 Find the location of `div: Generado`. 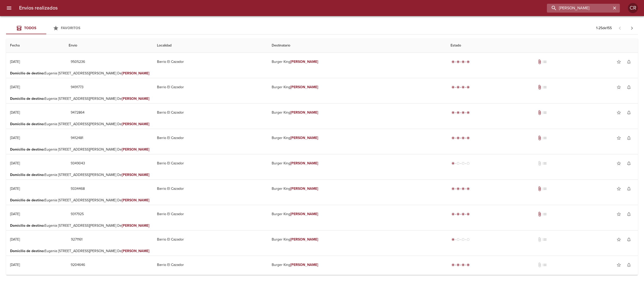

div: Generado is located at coordinates (460, 163).